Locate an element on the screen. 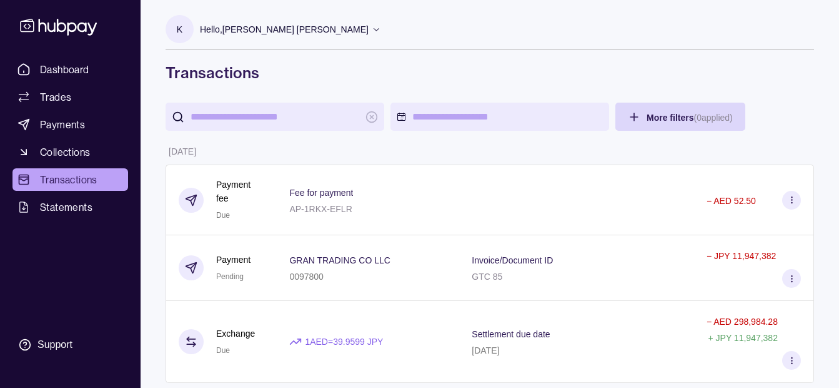  p: − JPY 11,947,382 is located at coordinates (741, 256).